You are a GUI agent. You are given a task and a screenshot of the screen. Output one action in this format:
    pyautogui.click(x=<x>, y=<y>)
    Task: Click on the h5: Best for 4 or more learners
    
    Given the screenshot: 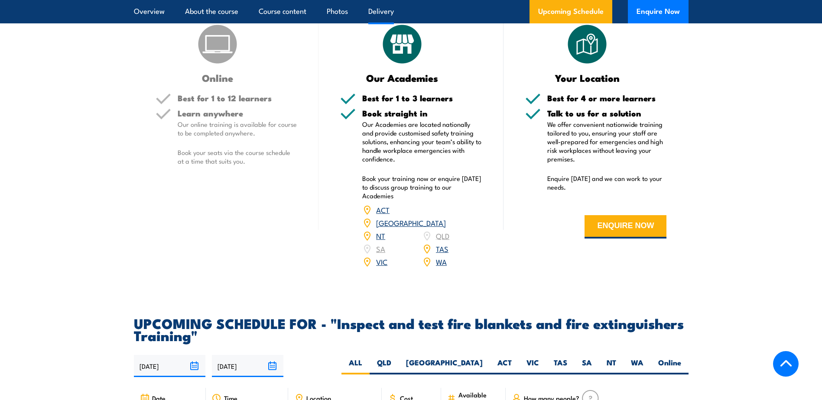 What is the action you would take?
    pyautogui.click(x=607, y=98)
    